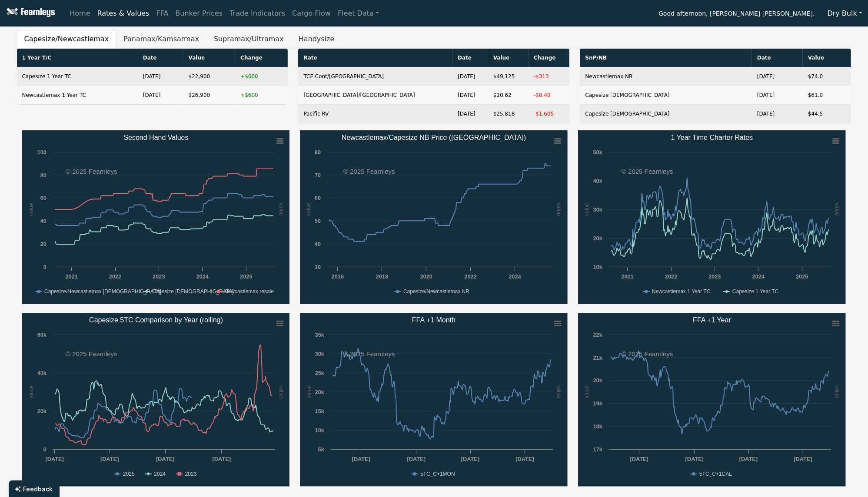  Describe the element at coordinates (827, 77) in the screenshot. I see `td: $74.0` at that location.